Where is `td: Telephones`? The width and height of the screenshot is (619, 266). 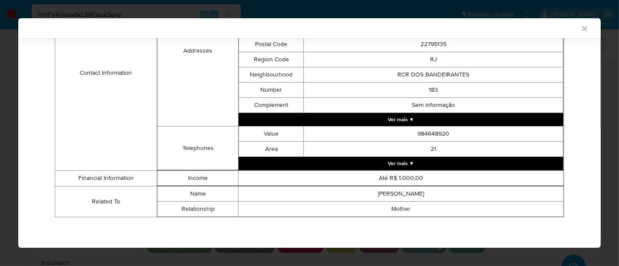
td: Telephones is located at coordinates (198, 148).